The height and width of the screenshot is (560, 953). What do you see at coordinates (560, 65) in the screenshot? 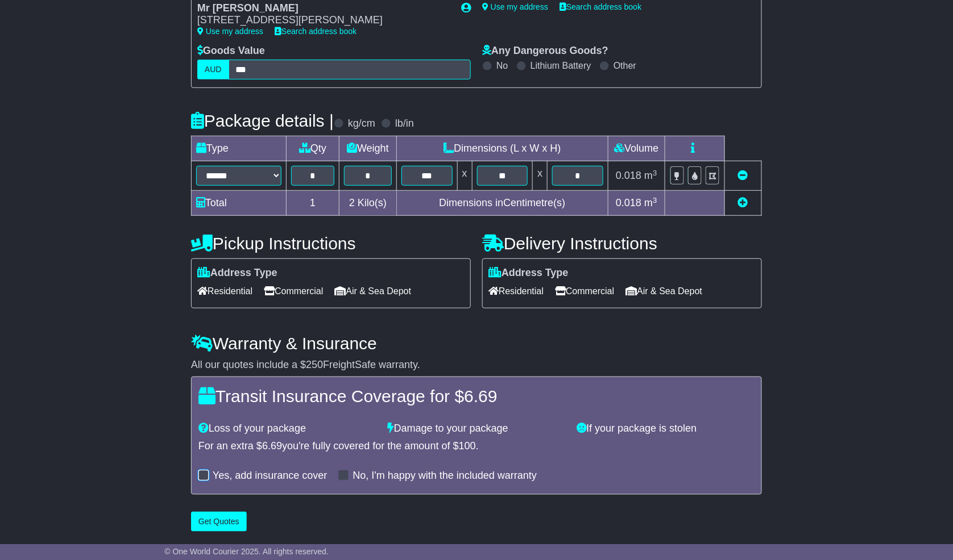
I see `label: Lithium Battery` at bounding box center [560, 65].